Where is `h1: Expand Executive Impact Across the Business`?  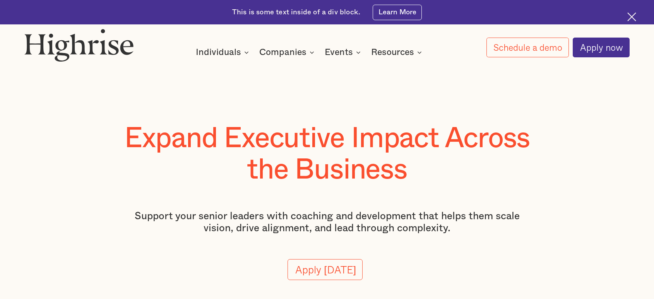 h1: Expand Executive Impact Across the Business is located at coordinates (327, 154).